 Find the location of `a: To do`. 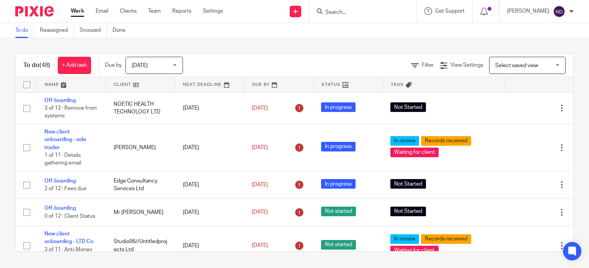

a: To do is located at coordinates (25, 30).